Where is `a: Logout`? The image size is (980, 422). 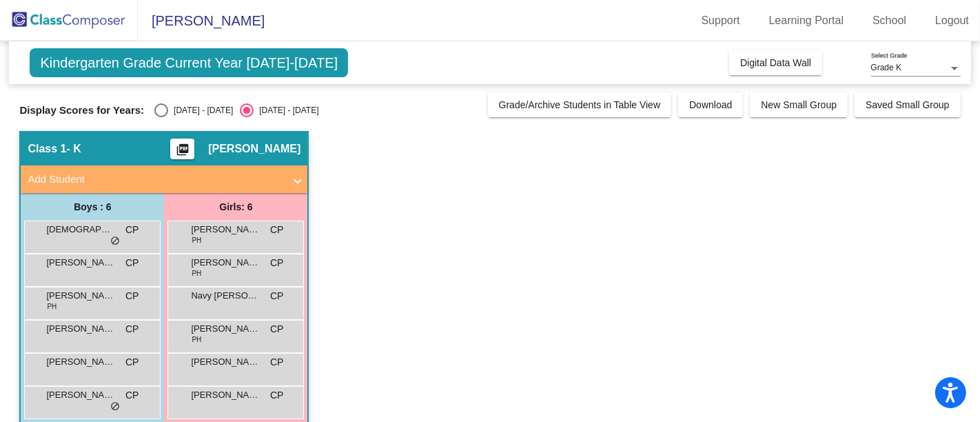
a: Logout is located at coordinates (952, 21).